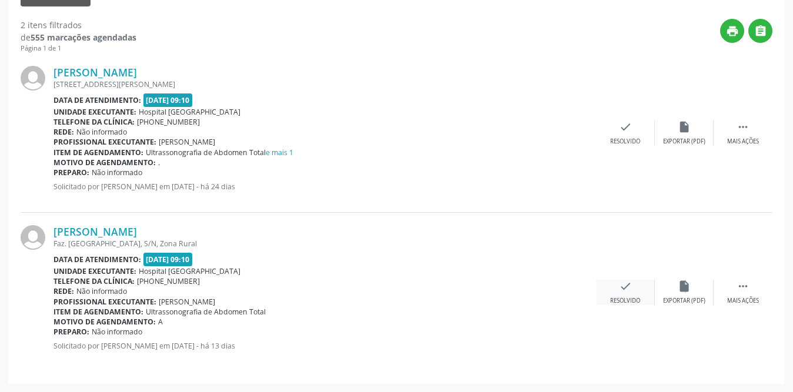 This screenshot has height=392, width=793. I want to click on span: A, so click(160, 321).